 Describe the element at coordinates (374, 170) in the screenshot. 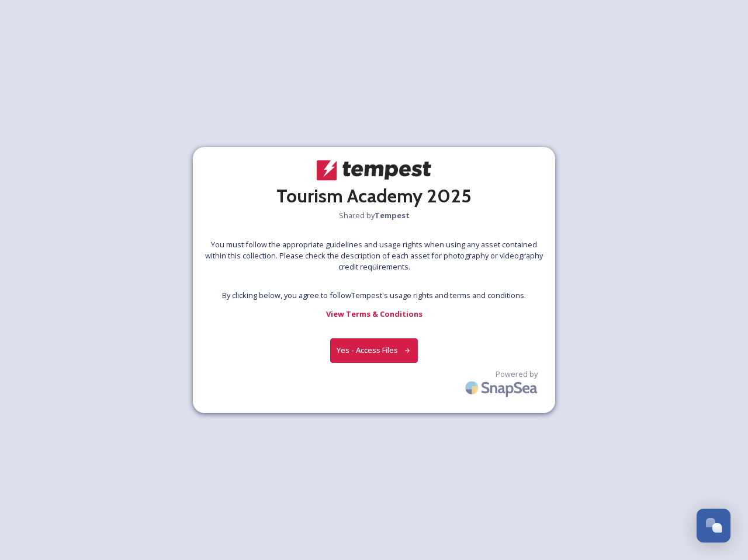

I see `img: tempest-color.png` at that location.